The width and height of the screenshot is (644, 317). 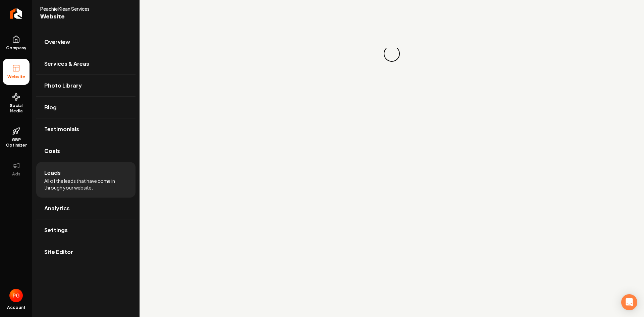 What do you see at coordinates (56, 230) in the screenshot?
I see `span: Settings` at bounding box center [56, 230].